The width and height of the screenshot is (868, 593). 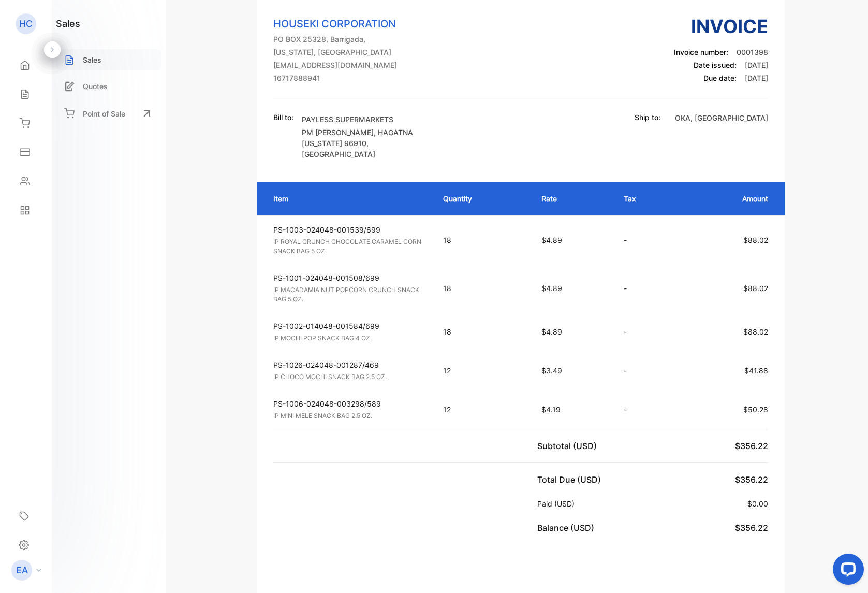 What do you see at coordinates (756, 370) in the screenshot?
I see `span: $41.88` at bounding box center [756, 370].